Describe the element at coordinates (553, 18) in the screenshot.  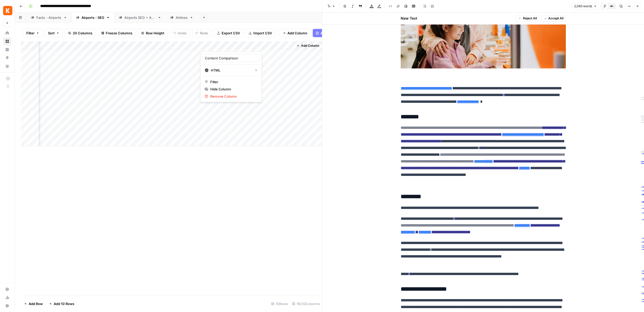
I see `button: Accept All` at that location.